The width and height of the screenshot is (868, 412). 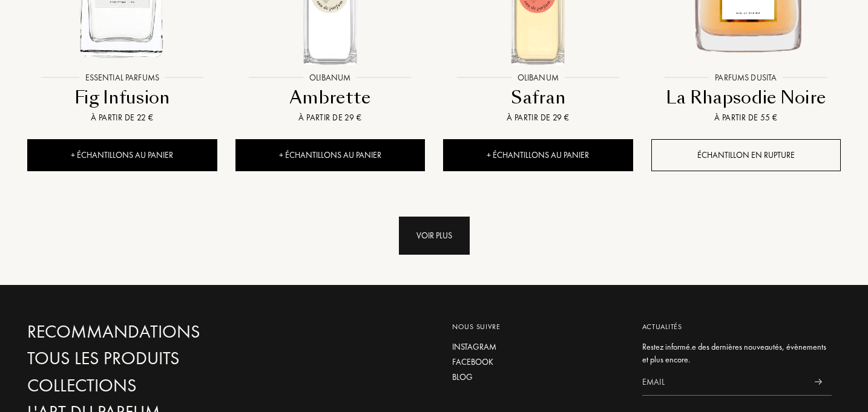 What do you see at coordinates (537, 362) in the screenshot?
I see `div: Facebook` at bounding box center [537, 362].